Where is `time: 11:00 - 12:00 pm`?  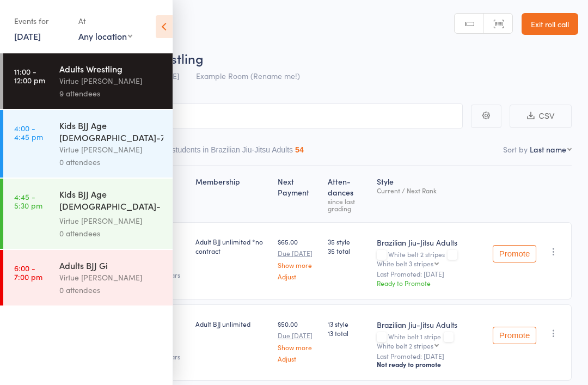
time: 11:00 - 12:00 pm is located at coordinates (30, 75).